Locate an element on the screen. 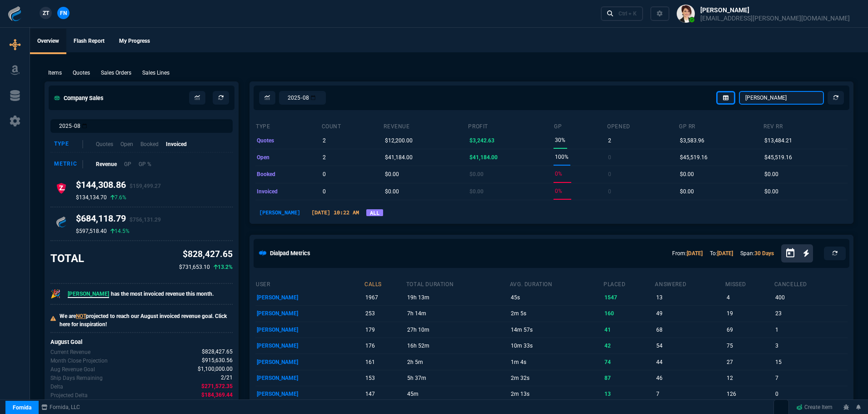 The width and height of the screenshot is (868, 414). td: quotes is located at coordinates (288, 140).